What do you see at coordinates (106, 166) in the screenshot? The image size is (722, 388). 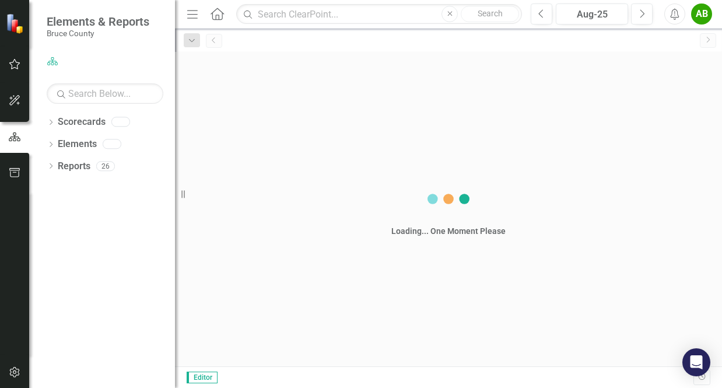 I see `div: 26` at bounding box center [106, 166].